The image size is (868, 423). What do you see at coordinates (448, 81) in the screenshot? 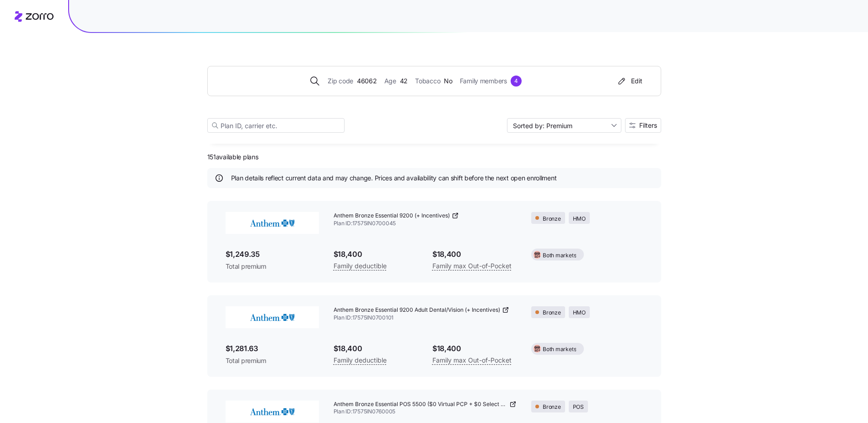
I see `span: No` at bounding box center [448, 81].